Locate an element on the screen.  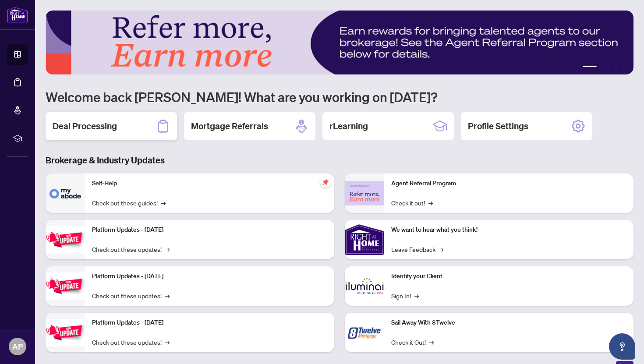
img: Agent Referral Program is located at coordinates (364, 193).